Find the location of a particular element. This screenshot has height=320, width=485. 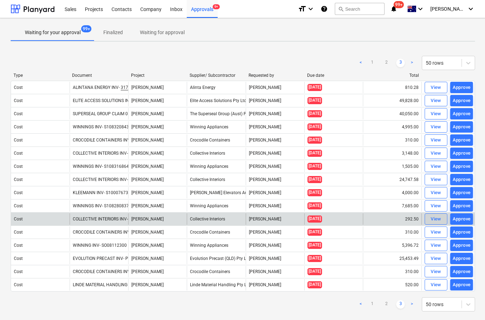

div: Alinta Energy is located at coordinates (216, 87).